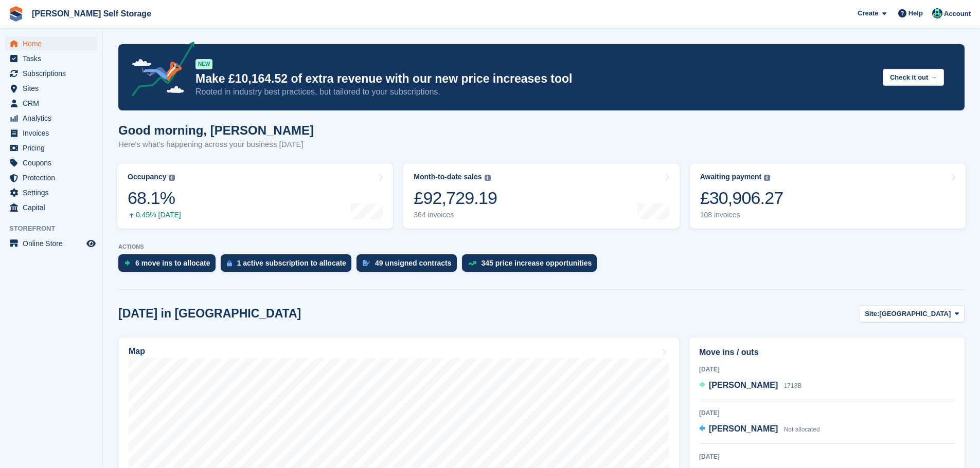  Describe the element at coordinates (53, 207) in the screenshot. I see `span: Capital` at that location.